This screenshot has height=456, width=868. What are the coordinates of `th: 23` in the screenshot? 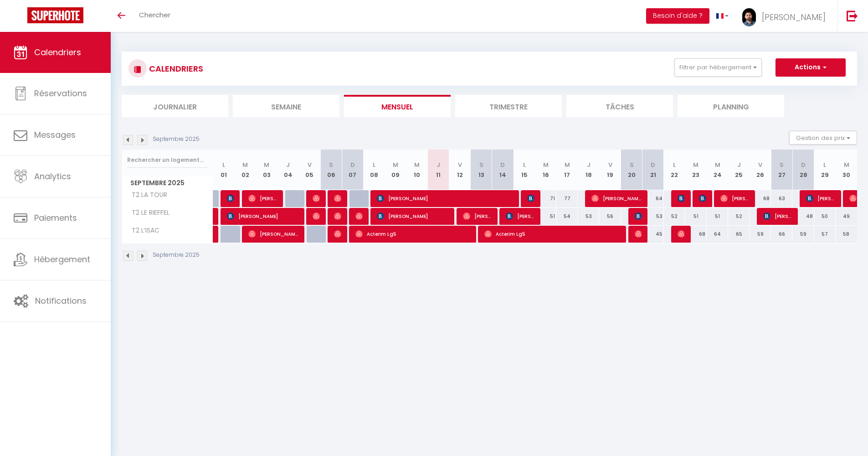 It's located at (696, 170).